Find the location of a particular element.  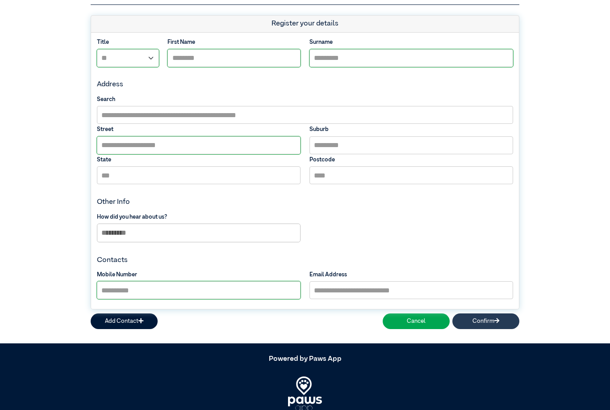

label: Email Address is located at coordinates (411, 274).